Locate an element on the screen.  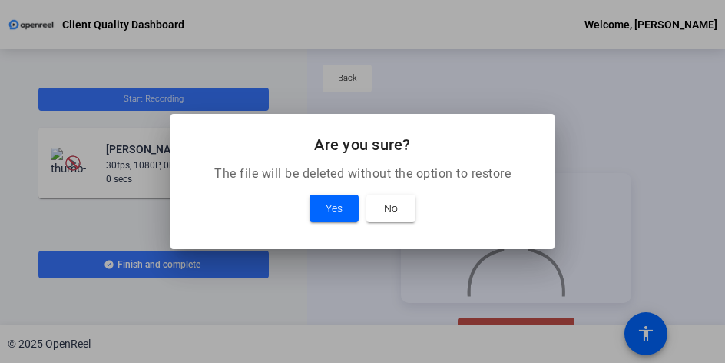
p: The file will be deleted without the option to restore is located at coordinates (363, 174).